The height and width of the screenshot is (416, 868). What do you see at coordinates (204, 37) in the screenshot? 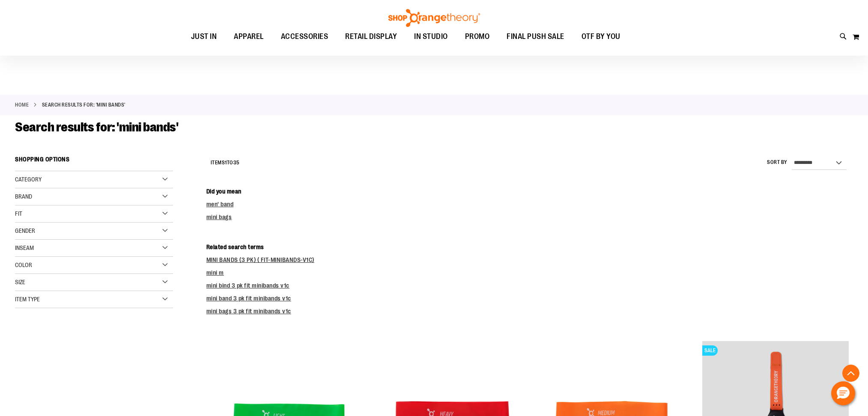
I see `a: JUST IN` at bounding box center [204, 37].